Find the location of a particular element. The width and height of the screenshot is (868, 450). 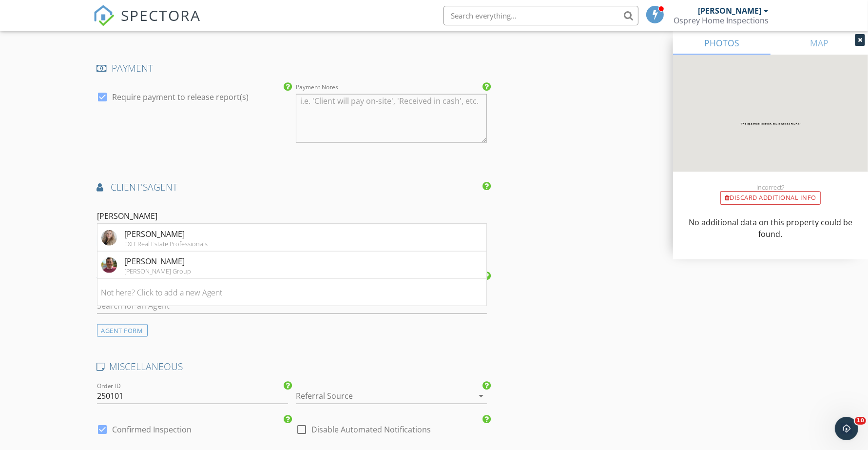

h4: AGENT is located at coordinates (292, 188).